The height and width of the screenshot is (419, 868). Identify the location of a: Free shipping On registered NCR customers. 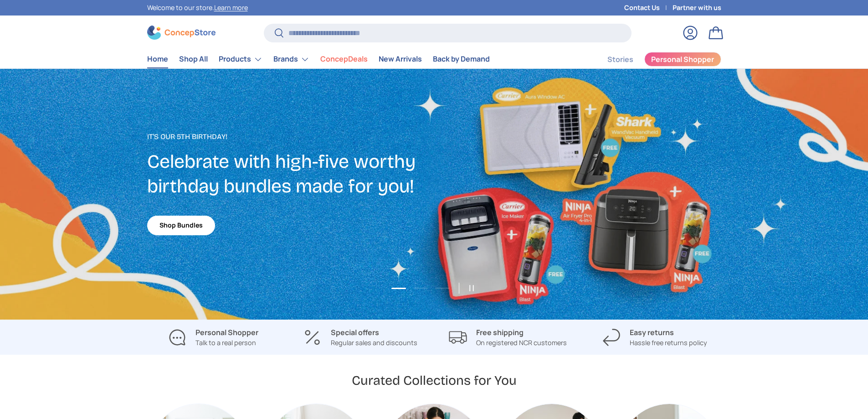
(508, 338).